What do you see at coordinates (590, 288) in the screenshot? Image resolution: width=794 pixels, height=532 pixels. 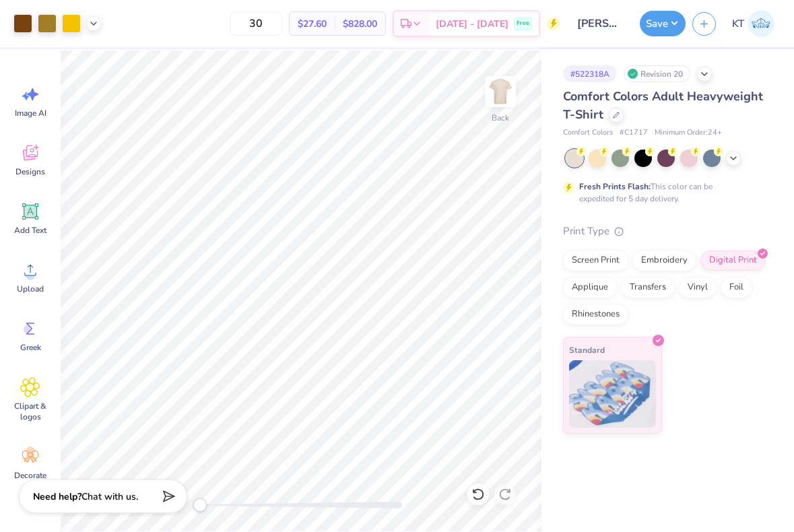 I see `div: Applique` at bounding box center [590, 288].